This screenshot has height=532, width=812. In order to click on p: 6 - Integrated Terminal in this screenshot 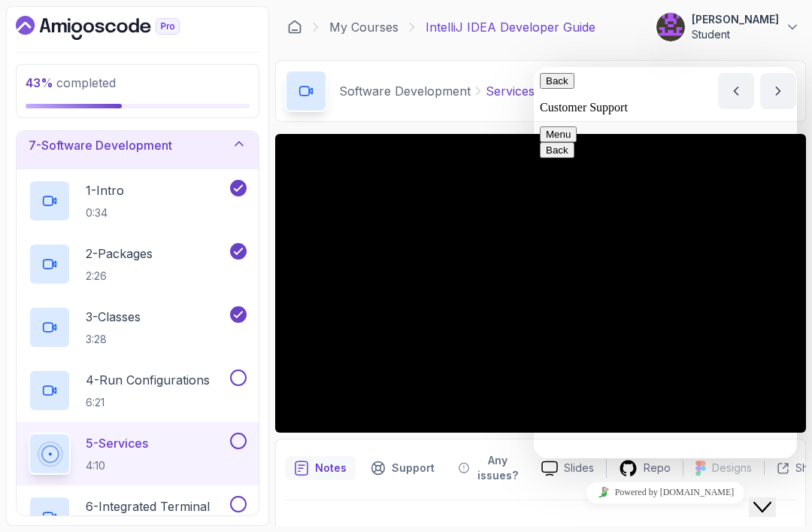, I will do `click(147, 506)`.